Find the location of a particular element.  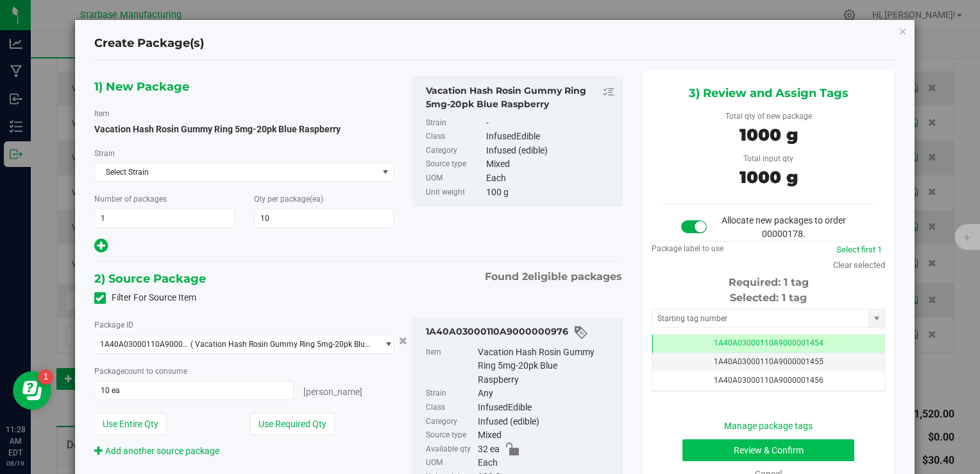

span: 2 is located at coordinates (524, 276).